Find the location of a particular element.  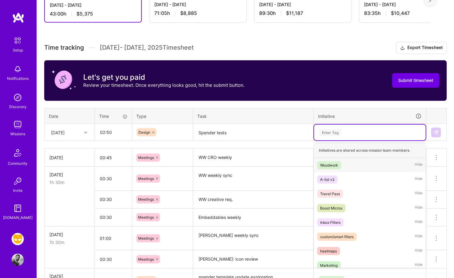

span: $10,447 is located at coordinates (400, 13).